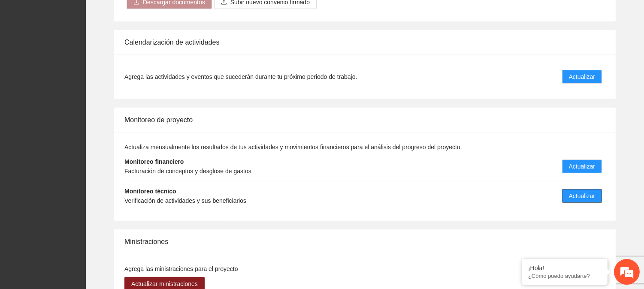 The height and width of the screenshot is (289, 644). Describe the element at coordinates (164, 284) in the screenshot. I see `span: Actualizar ministraciones` at that location.